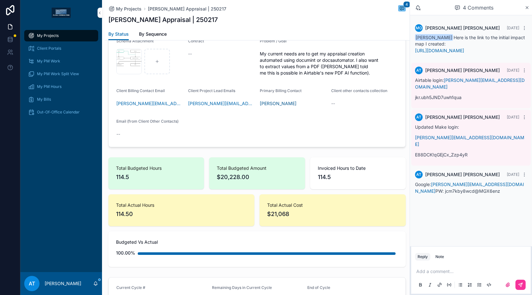 This screenshot has width=532, height=295. Describe the element at coordinates (440, 257) in the screenshot. I see `div: Note` at that location.